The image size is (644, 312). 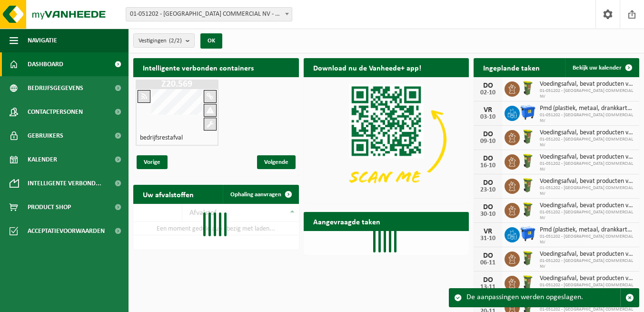 What do you see at coordinates (43, 40) in the screenshot?
I see `span: Navigatie` at bounding box center [43, 40].